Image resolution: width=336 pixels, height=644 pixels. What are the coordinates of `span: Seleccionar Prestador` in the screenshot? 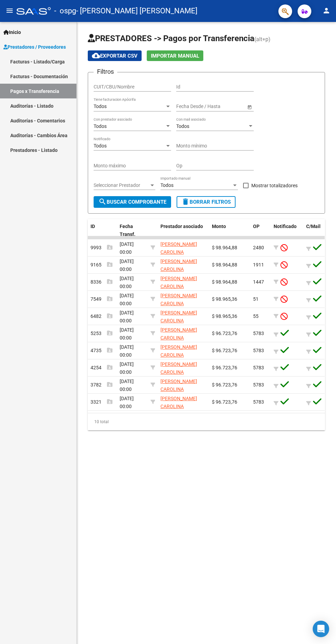 It's located at (122, 185).